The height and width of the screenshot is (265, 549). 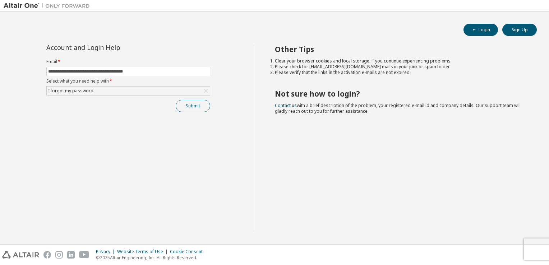 What do you see at coordinates (84, 255) in the screenshot?
I see `img: youtube.svg` at bounding box center [84, 255].